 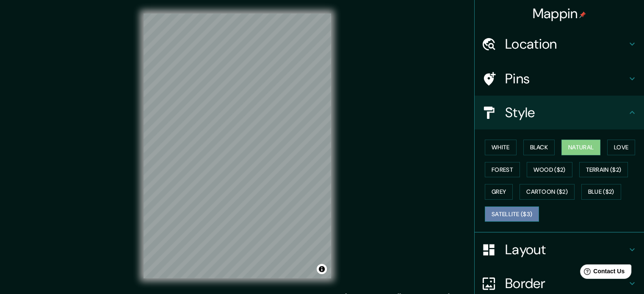 I want to click on button: Satellite ($3), so click(x=512, y=214).